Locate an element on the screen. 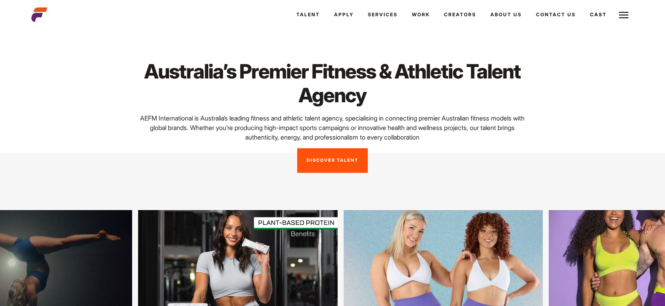 This screenshot has width=665, height=306. a: About Us is located at coordinates (506, 15).